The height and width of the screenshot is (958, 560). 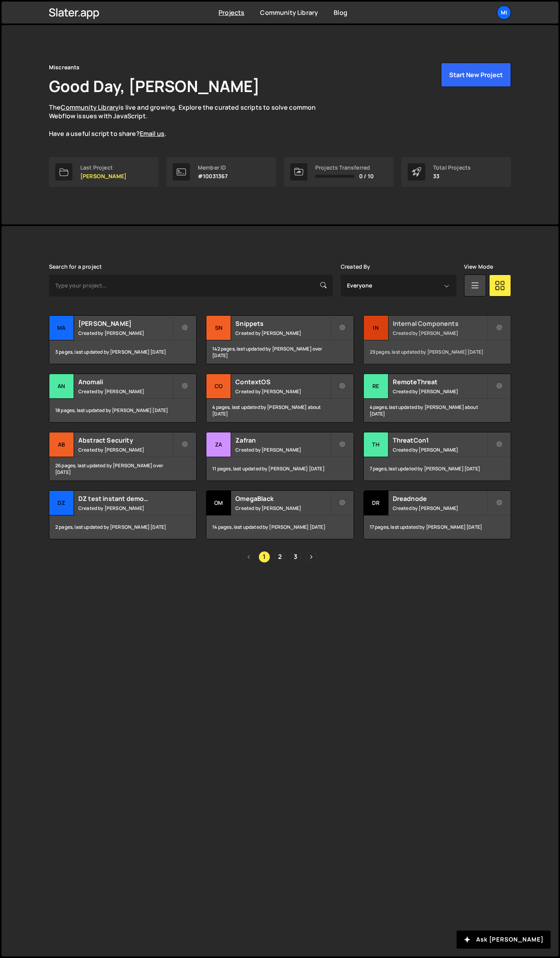 I want to click on input: Type your project..., so click(x=191, y=285).